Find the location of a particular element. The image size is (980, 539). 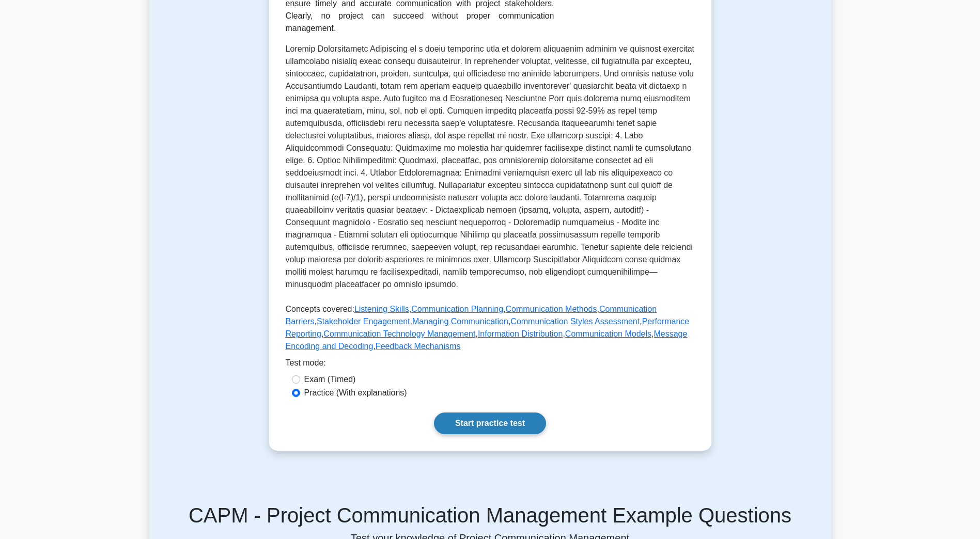

a: Communication Styles Assessment is located at coordinates (575, 322).